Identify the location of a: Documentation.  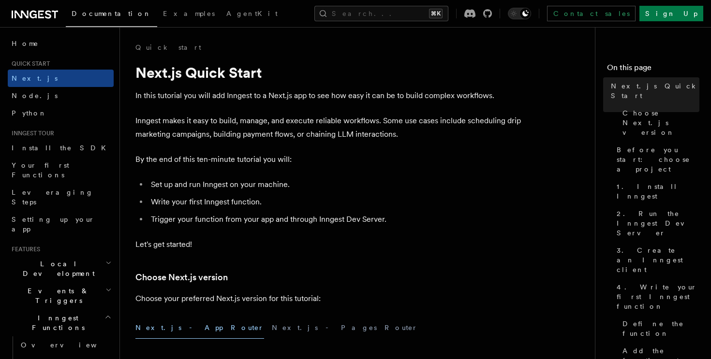
(111, 15).